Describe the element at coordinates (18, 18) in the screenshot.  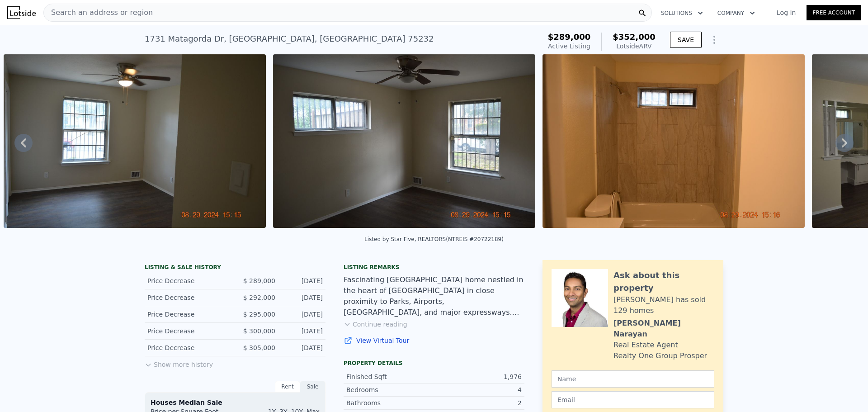
I see `img: logo_orange.svg` at that location.